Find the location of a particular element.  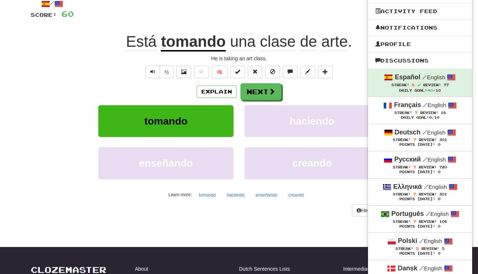

span: 40 is located at coordinates (430, 90).